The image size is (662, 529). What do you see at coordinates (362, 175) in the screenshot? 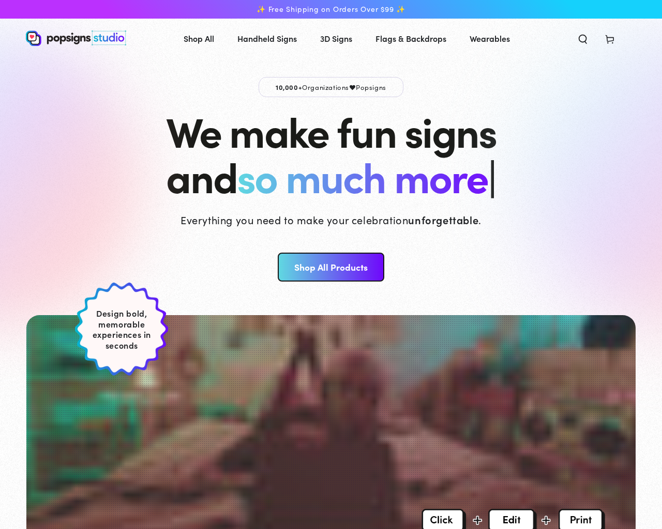
I see `span: so much more` at bounding box center [362, 175].